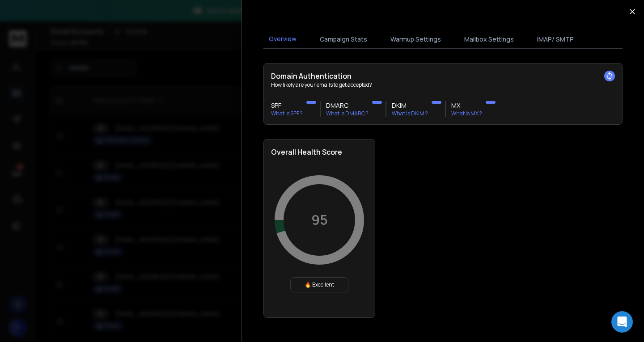  What do you see at coordinates (319, 220) in the screenshot?
I see `p: 95` at bounding box center [319, 220].